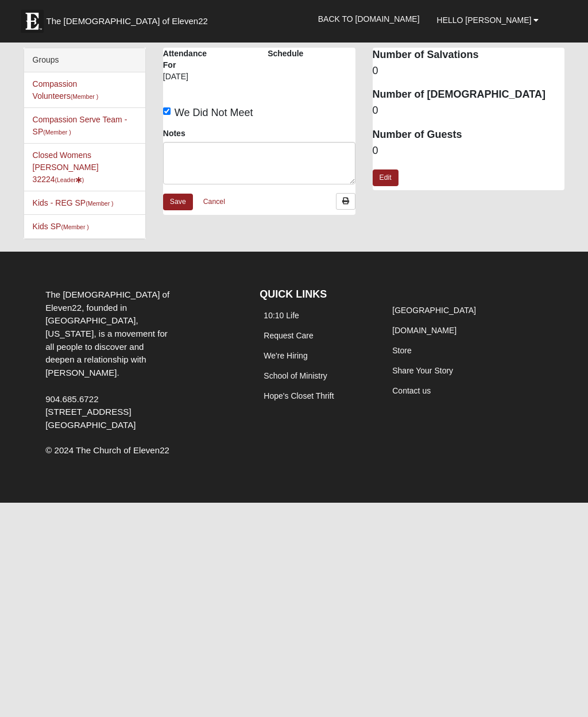 Image resolution: width=588 pixels, height=717 pixels. What do you see at coordinates (73, 203) in the screenshot?
I see `a: Kids - REG SP(Member )` at bounding box center [73, 203].